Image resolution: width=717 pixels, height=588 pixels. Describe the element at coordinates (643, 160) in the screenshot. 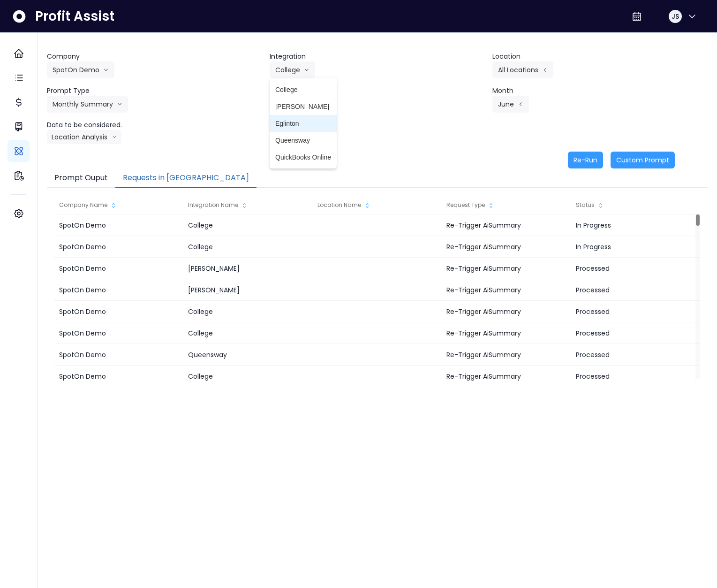

I see `button: Custom Prompt` at that location.